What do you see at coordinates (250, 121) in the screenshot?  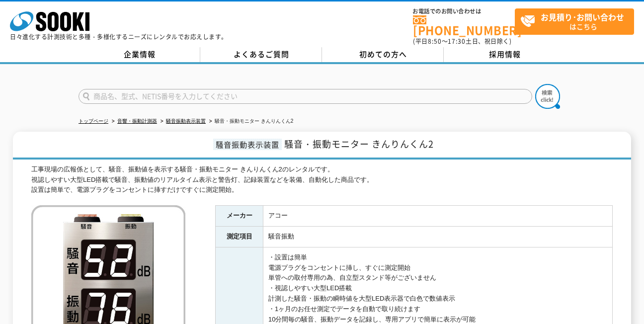 I see `li: 騒音・振動モニター きんりんくん2` at bounding box center [250, 121].